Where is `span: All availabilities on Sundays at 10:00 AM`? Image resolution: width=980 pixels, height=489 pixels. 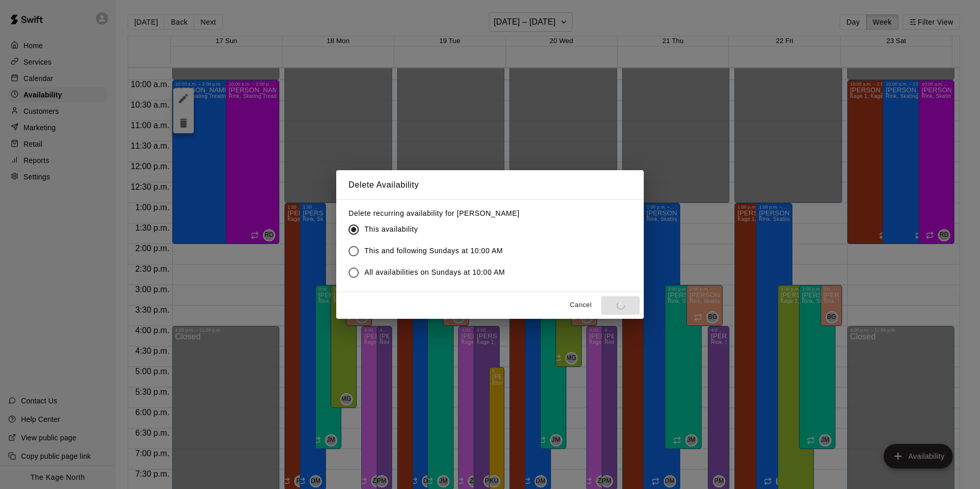 span: All availabilities on Sundays at 10:00 AM is located at coordinates (435, 272).